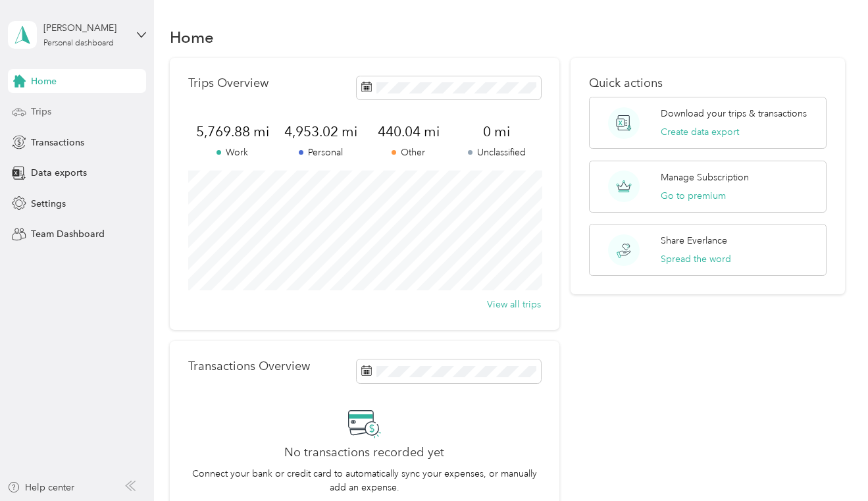 Image resolution: width=868 pixels, height=501 pixels. What do you see at coordinates (321, 132) in the screenshot?
I see `span: 4,953.02 mi` at bounding box center [321, 132].